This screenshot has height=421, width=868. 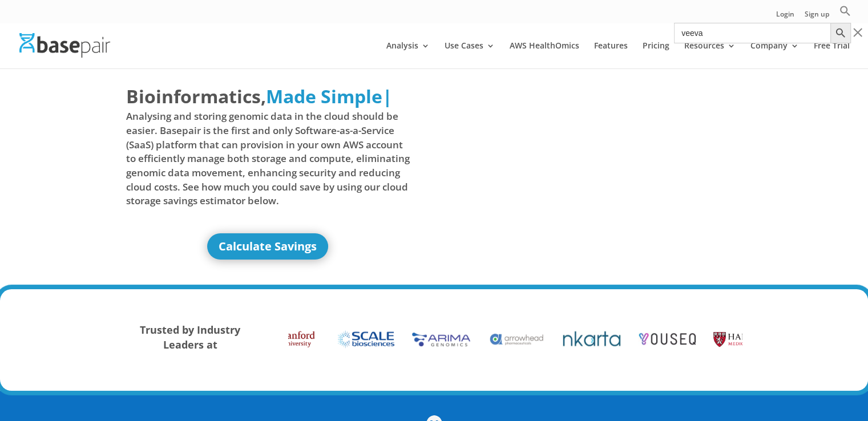 I want to click on a: Login, so click(x=785, y=17).